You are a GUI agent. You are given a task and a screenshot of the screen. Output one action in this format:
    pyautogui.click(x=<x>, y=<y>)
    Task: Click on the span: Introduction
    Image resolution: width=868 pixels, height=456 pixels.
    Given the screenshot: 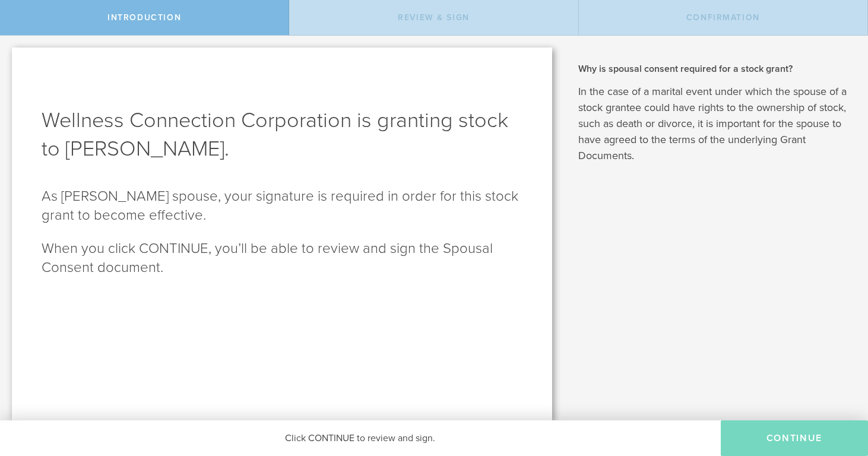 What is the action you would take?
    pyautogui.click(x=145, y=17)
    